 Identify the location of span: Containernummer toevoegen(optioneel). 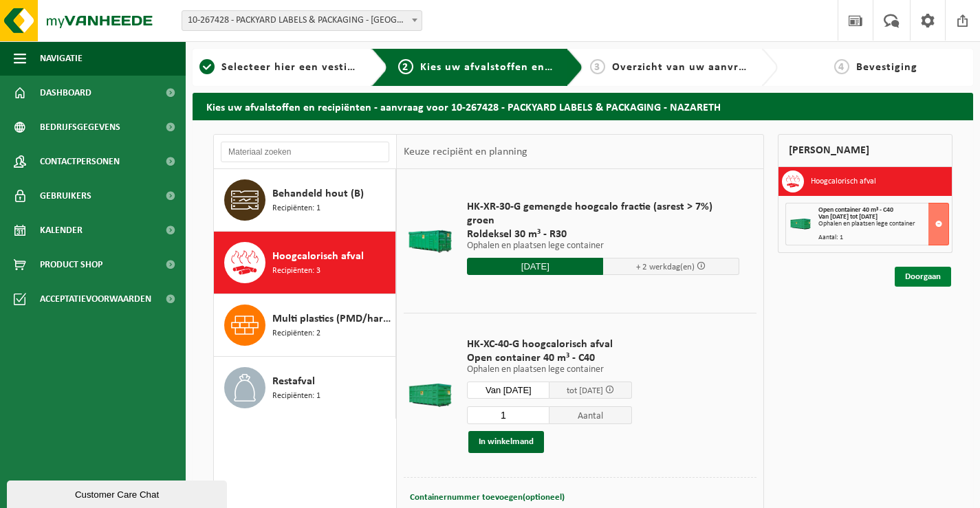
(487, 497).